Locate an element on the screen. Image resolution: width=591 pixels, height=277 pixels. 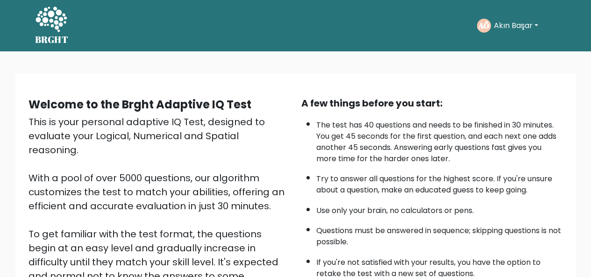
li: Try to answer all questions for the highest score. If you're unsure about a question, make an edu... is located at coordinates (440, 182).